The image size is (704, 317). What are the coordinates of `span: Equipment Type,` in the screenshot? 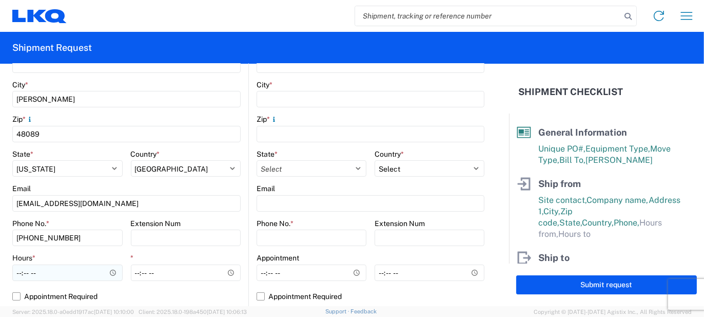 It's located at (618, 148).